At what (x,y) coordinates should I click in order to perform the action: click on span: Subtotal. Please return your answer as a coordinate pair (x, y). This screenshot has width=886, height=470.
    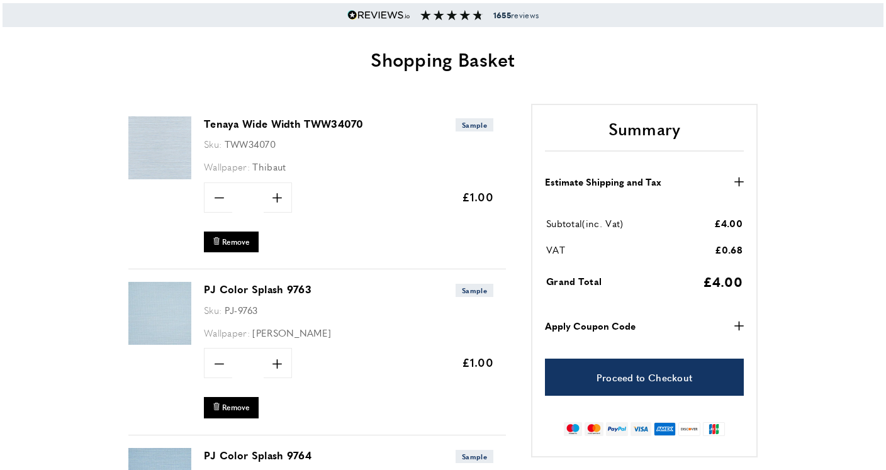
    Looking at the image, I should click on (564, 223).